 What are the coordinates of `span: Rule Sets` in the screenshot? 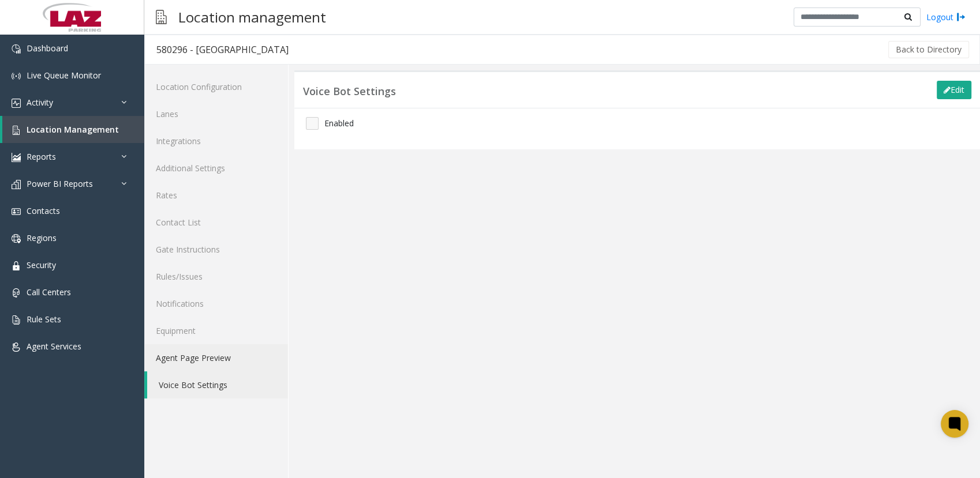 It's located at (44, 319).